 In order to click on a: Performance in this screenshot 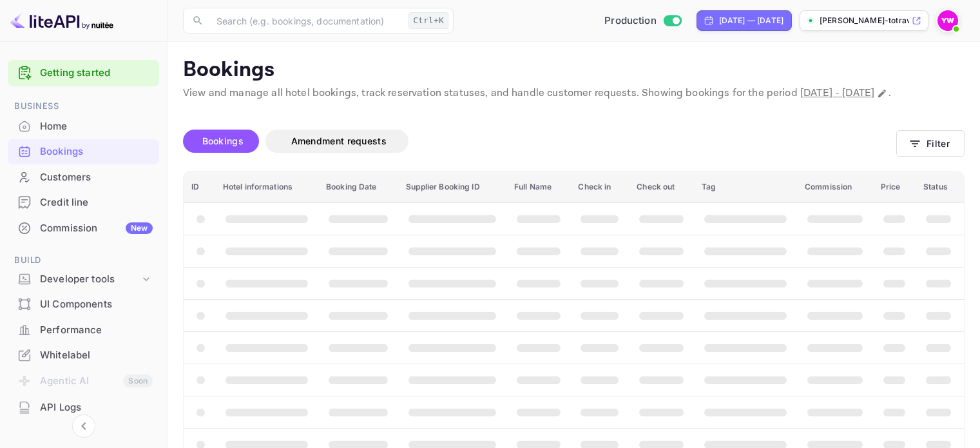, I will do `click(83, 329)`.